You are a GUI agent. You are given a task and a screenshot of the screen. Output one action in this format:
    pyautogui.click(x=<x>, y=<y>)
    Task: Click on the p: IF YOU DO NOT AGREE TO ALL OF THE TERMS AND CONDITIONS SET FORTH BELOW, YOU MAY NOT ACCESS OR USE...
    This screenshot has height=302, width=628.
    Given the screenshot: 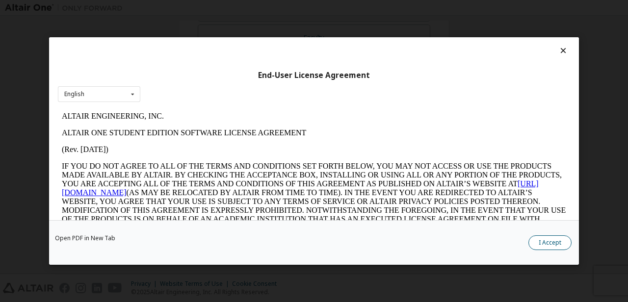 What is the action you would take?
    pyautogui.click(x=256, y=89)
    